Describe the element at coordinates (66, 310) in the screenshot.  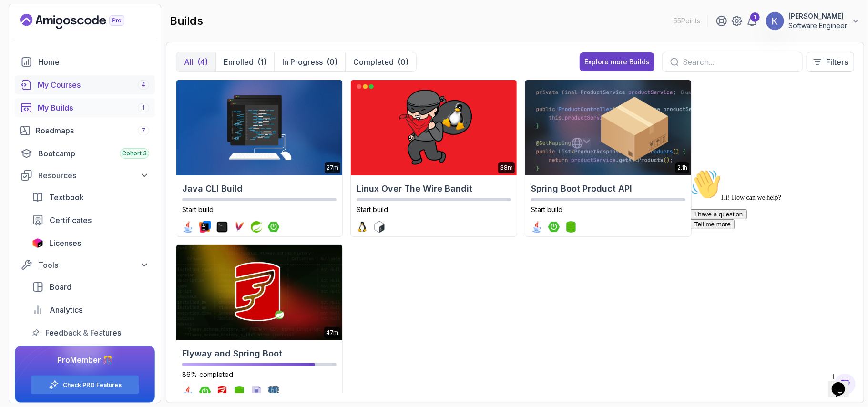
I see `span: Analytics` at that location.